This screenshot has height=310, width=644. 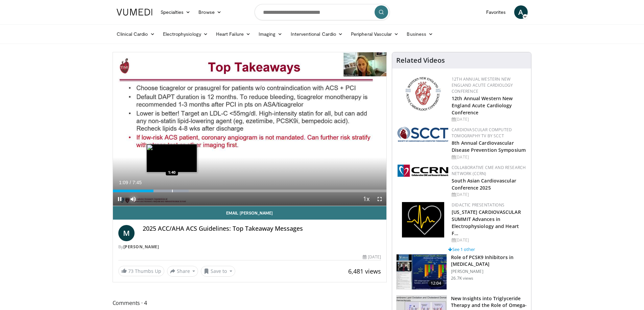 What do you see at coordinates (521, 12) in the screenshot?
I see `span: A` at bounding box center [521, 12].